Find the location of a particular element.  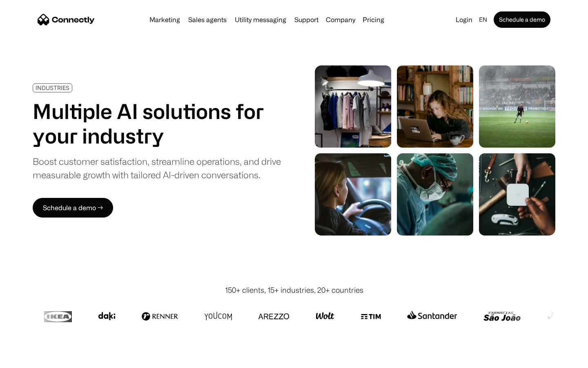

div: 150+ clients, 15+ industries, 20+ countries is located at coordinates (294, 290).